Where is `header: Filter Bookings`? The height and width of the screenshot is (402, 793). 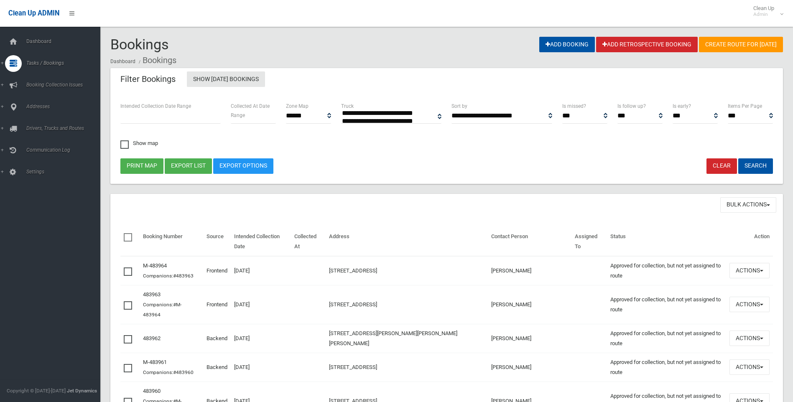
header: Filter Bookings is located at coordinates (148, 79).